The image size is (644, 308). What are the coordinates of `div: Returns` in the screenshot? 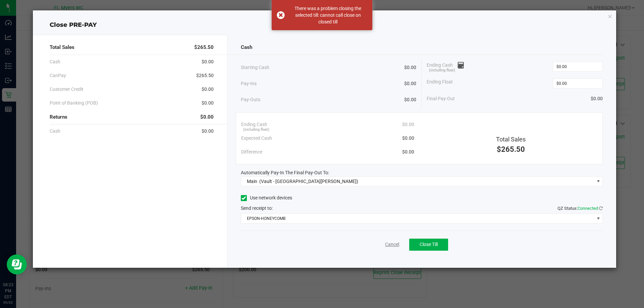 It's located at (132, 117).